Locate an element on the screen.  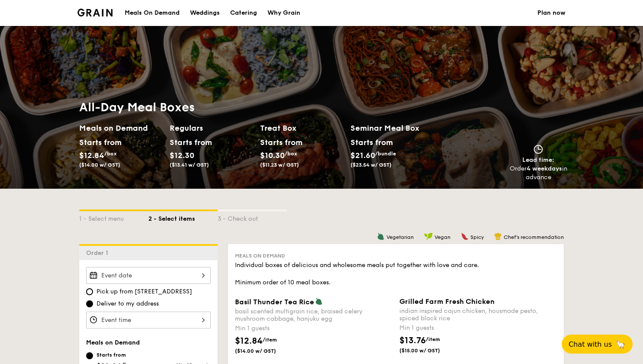
span: Chef's recommendation is located at coordinates (534, 237).